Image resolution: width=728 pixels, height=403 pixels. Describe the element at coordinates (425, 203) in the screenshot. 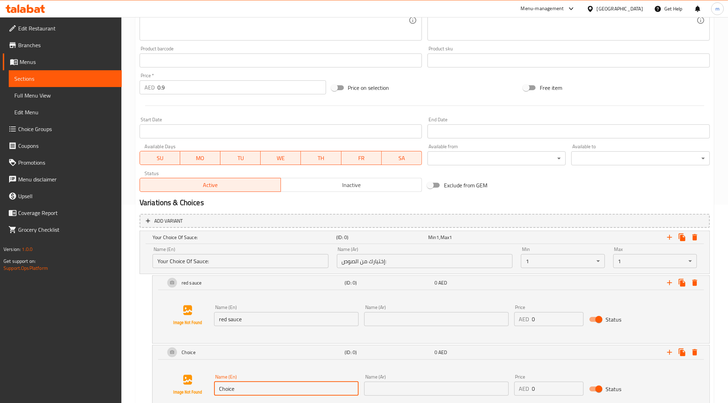

I see `h2: Variations & Choices` at that location.